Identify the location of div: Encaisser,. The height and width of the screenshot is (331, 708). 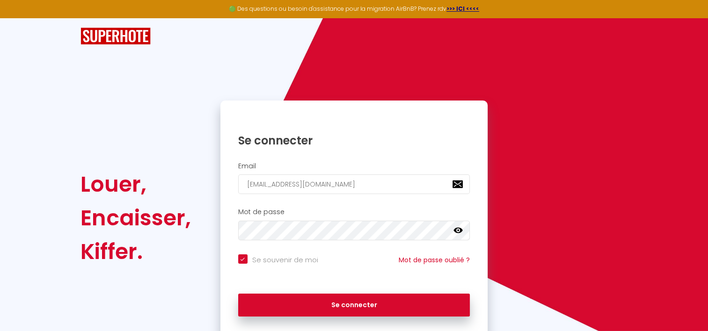
(136, 218).